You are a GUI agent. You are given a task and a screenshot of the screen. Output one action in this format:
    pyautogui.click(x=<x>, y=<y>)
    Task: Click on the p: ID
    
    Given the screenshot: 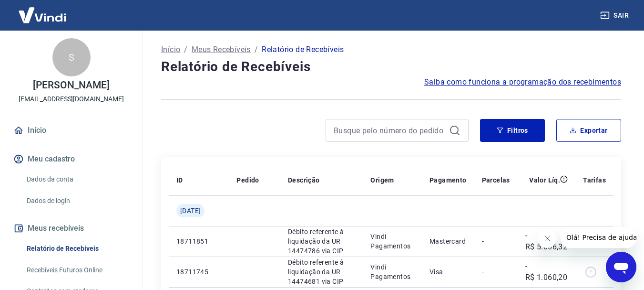 What is the action you would take?
    pyautogui.click(x=180, y=180)
    